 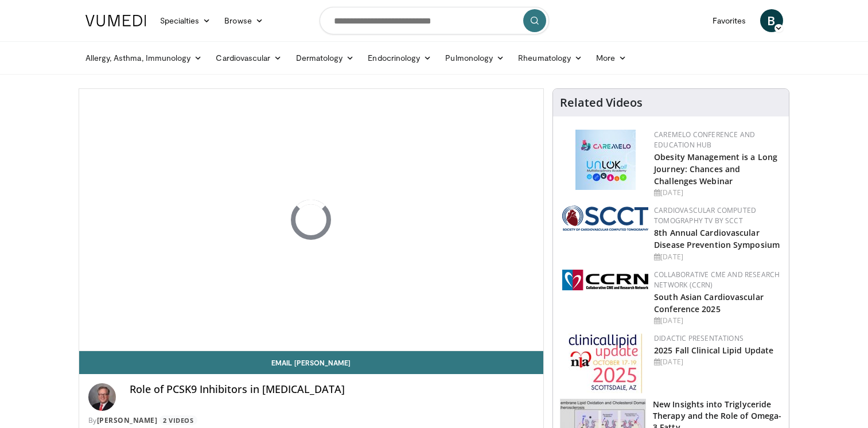 What do you see at coordinates (178, 420) in the screenshot?
I see `a: 2 Videos` at bounding box center [178, 420].